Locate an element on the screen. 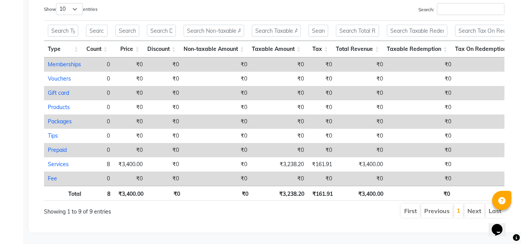 The image size is (521, 244). th: Type: activate to sort column ascending is located at coordinates (63, 49).